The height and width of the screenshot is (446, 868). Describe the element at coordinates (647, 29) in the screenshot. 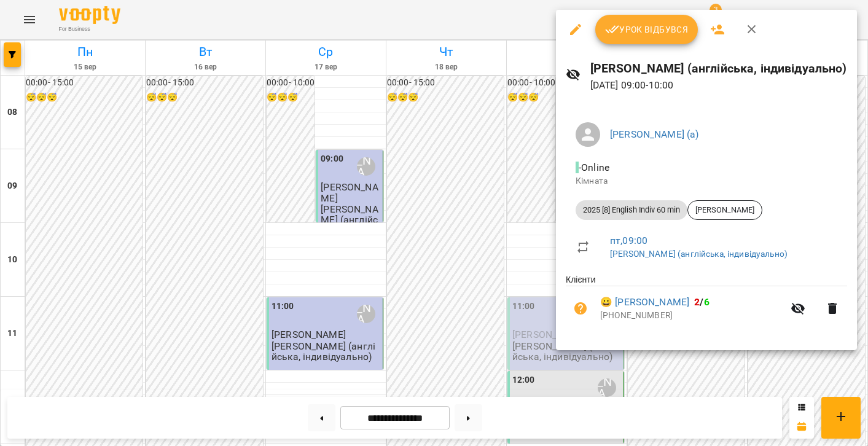

I see `button: Урок відбувся` at that location.